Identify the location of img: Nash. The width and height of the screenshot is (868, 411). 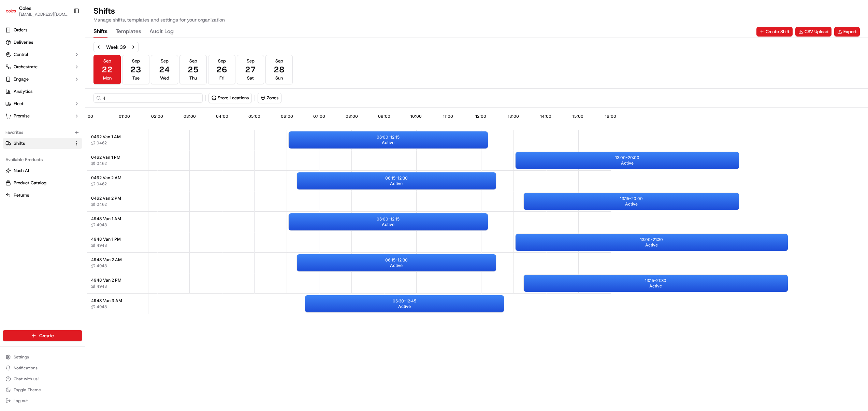
(14, 14).